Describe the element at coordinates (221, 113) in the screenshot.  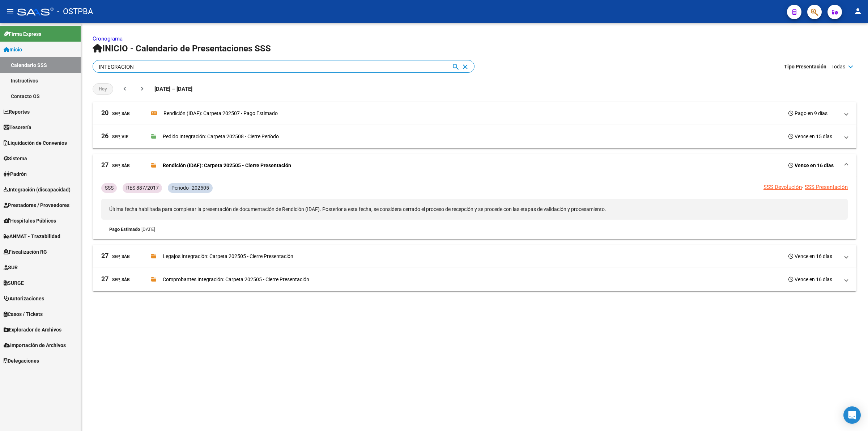
I see `p: Rendición (IDAF): Carpeta 202507 - Pago Estimado` at that location.